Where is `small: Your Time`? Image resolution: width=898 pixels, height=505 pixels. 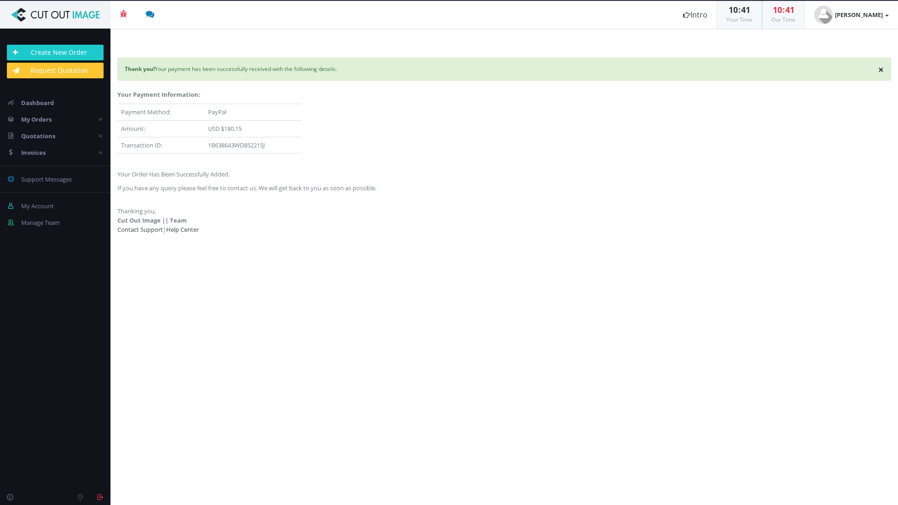
small: Your Time is located at coordinates (739, 19).